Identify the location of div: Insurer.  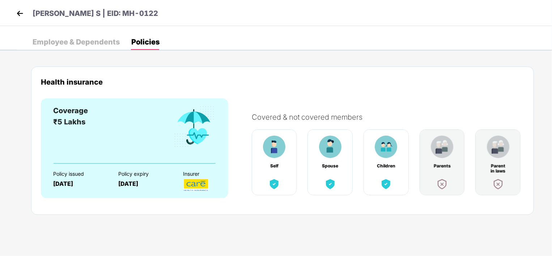
(209, 174).